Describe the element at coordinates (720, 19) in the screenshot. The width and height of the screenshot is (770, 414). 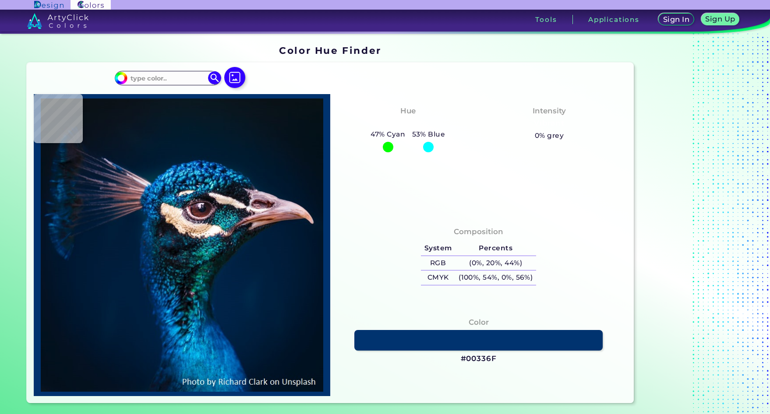
I see `h5: Sign Up` at that location.